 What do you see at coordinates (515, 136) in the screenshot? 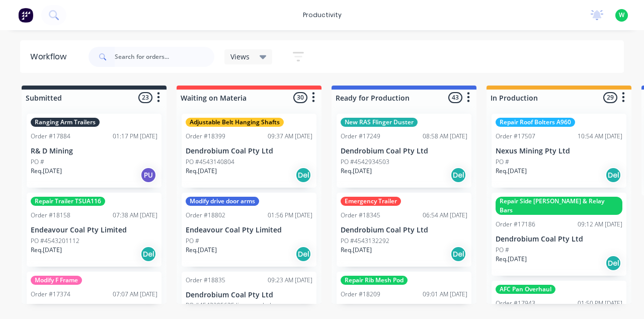
I see `div: Order #17507` at bounding box center [515, 136].